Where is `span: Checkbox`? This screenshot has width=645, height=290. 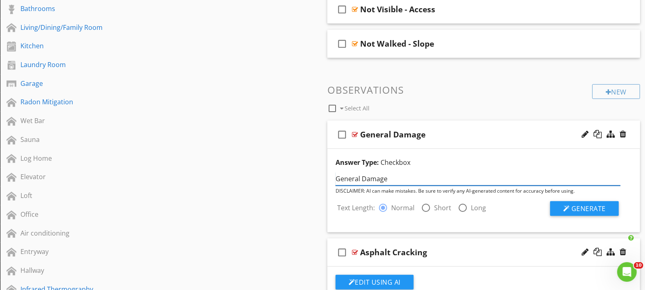 span: Checkbox is located at coordinates (395, 162).